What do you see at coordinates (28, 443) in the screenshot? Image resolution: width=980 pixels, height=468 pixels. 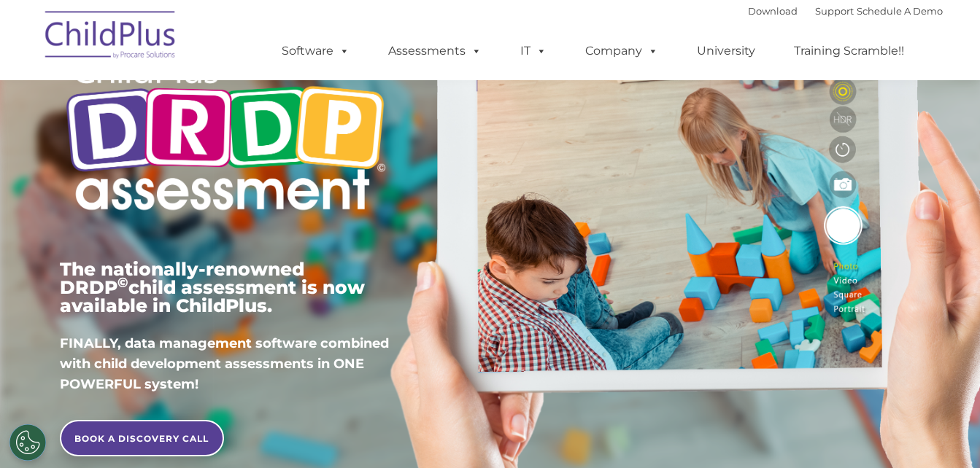 I see `button: Cookies Settings` at bounding box center [28, 443].